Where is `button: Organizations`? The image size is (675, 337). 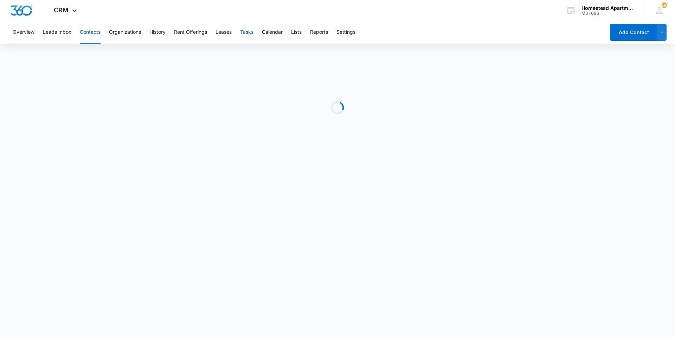 button: Organizations is located at coordinates (125, 32).